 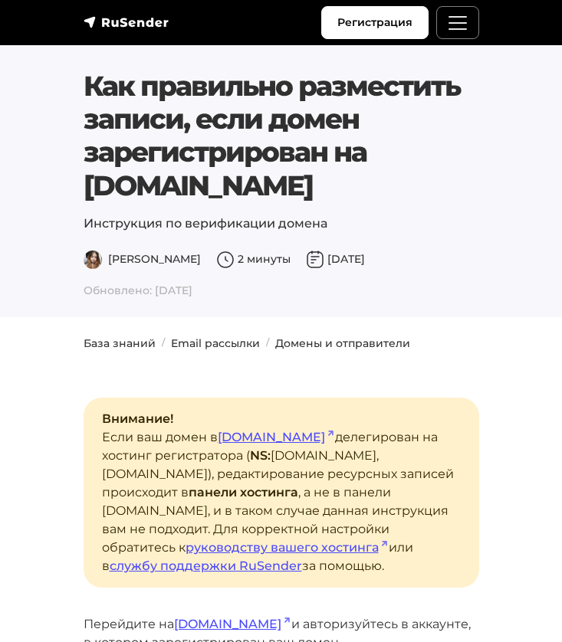 What do you see at coordinates (253, 259) in the screenshot?
I see `span: 2 минуты` at bounding box center [253, 259].